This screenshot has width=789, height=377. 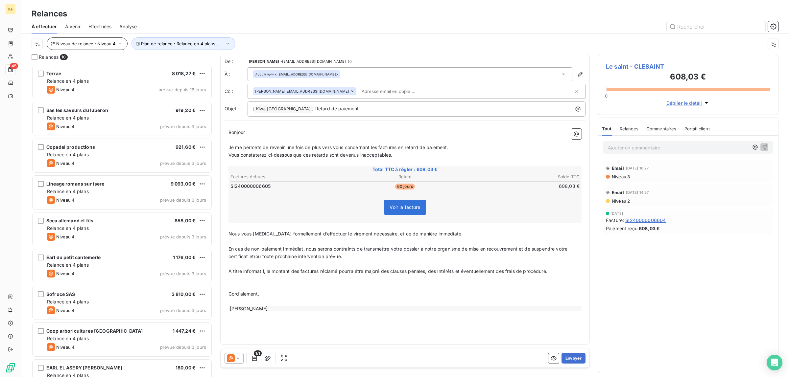 I want to click on span: Niveau 3, so click(x=620, y=177).